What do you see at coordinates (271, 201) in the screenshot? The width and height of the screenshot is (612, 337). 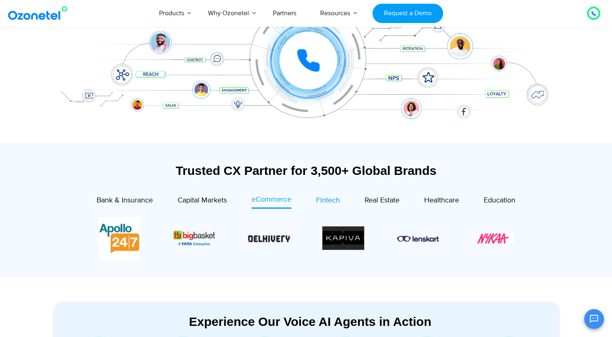 I see `a: eCommerce` at bounding box center [271, 201].